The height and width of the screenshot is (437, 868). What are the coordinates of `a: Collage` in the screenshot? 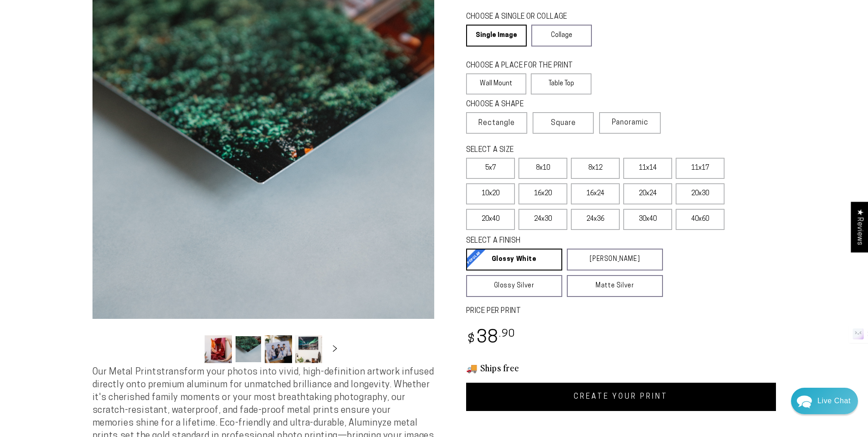 It's located at (562, 35).